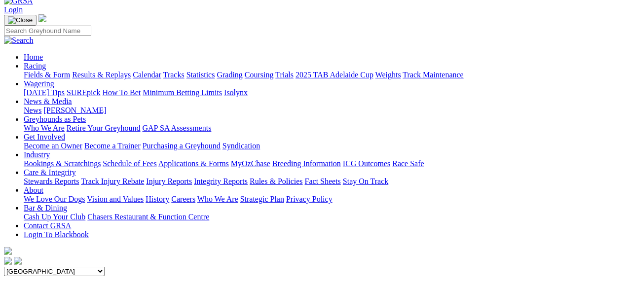  I want to click on a: Integrity Reports, so click(221, 181).